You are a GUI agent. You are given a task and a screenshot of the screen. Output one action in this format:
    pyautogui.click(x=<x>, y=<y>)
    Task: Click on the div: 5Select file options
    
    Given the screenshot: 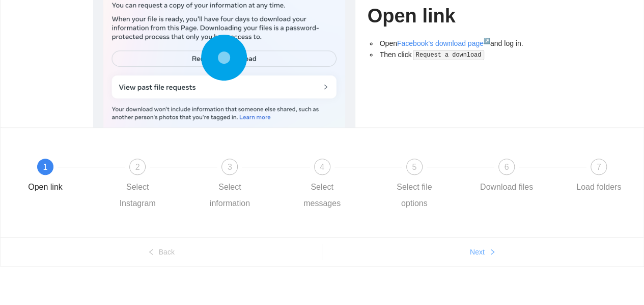 What is the action you would take?
    pyautogui.click(x=431, y=185)
    